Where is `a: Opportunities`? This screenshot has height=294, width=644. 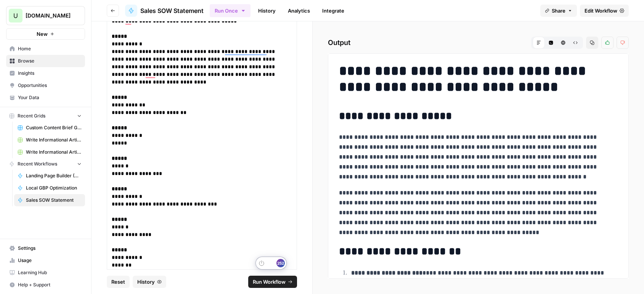 a: Opportunities is located at coordinates (45, 86).